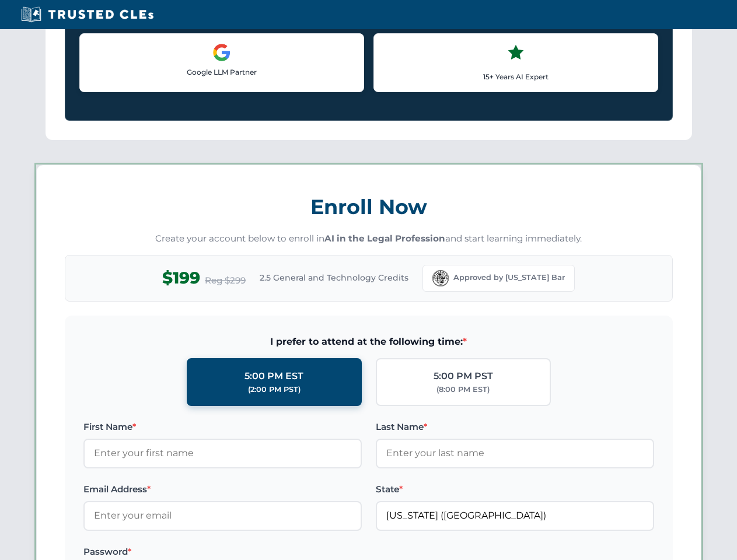  Describe the element at coordinates (515, 489) in the screenshot. I see `label: State` at that location.